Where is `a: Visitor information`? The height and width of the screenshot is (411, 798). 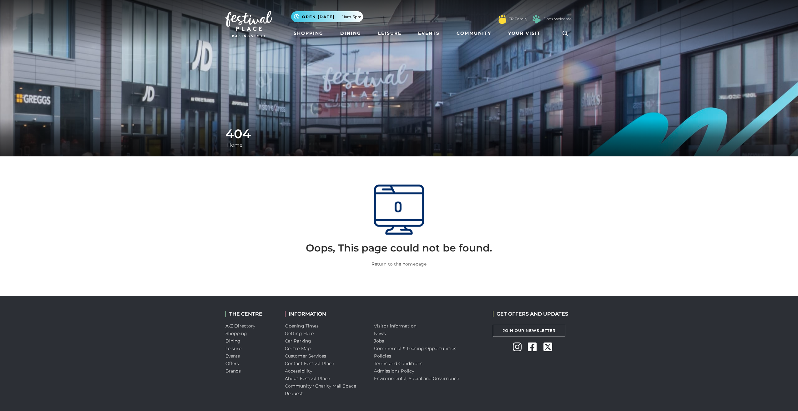 a: Visitor information is located at coordinates (395, 326).